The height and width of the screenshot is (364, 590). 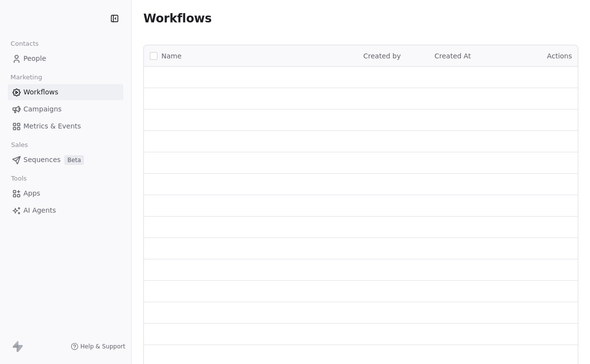 I want to click on span: Created by, so click(x=381, y=56).